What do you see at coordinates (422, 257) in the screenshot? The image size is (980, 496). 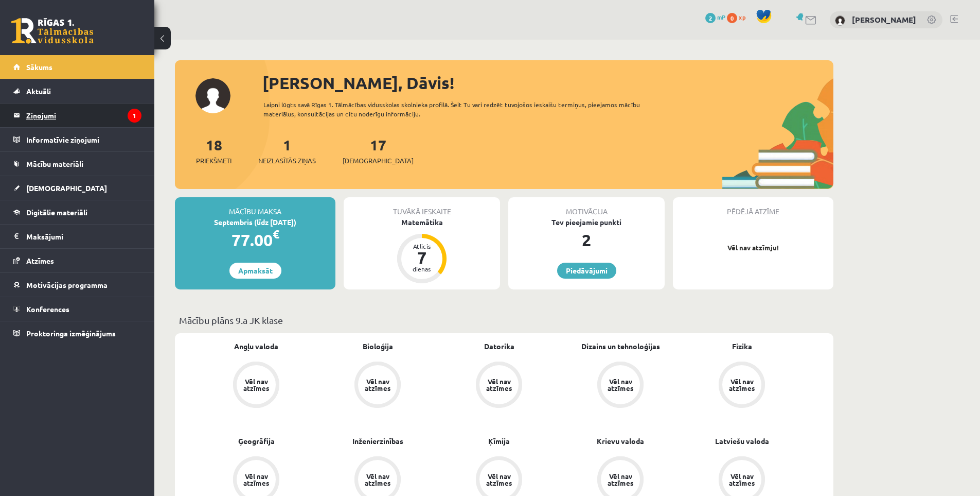 I see `div: 7` at bounding box center [422, 257].